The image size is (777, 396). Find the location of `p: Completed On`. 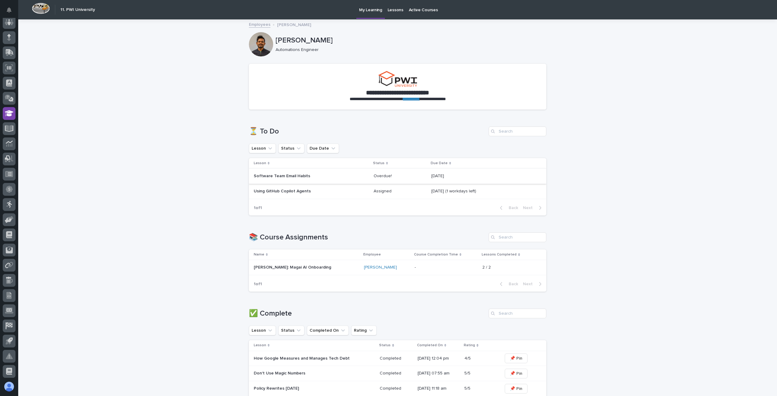

p: Completed On is located at coordinates (430, 345).